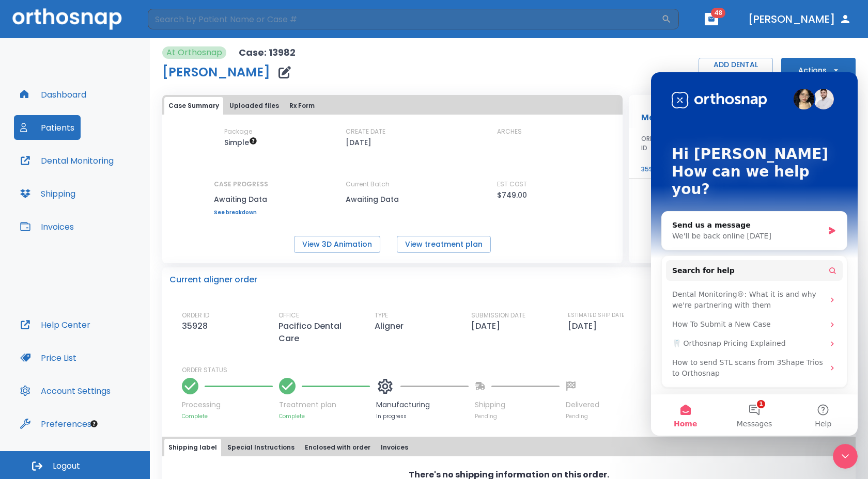 This screenshot has height=479, width=868. Describe the element at coordinates (56, 424) in the screenshot. I see `a: Preferences` at that location.